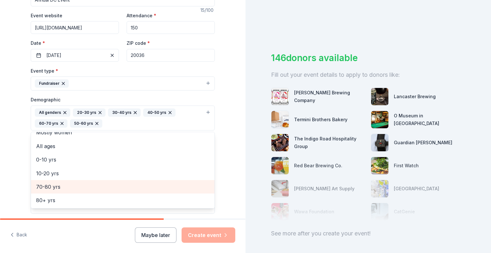 Image resolution: width=491 pixels, height=253 pixels. What do you see at coordinates (123, 146) in the screenshot?
I see `span: All ages` at bounding box center [123, 146].